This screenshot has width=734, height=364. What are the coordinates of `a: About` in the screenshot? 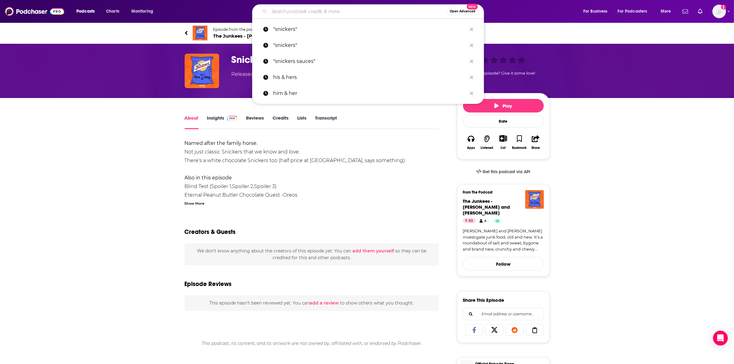 It's located at (192, 122).